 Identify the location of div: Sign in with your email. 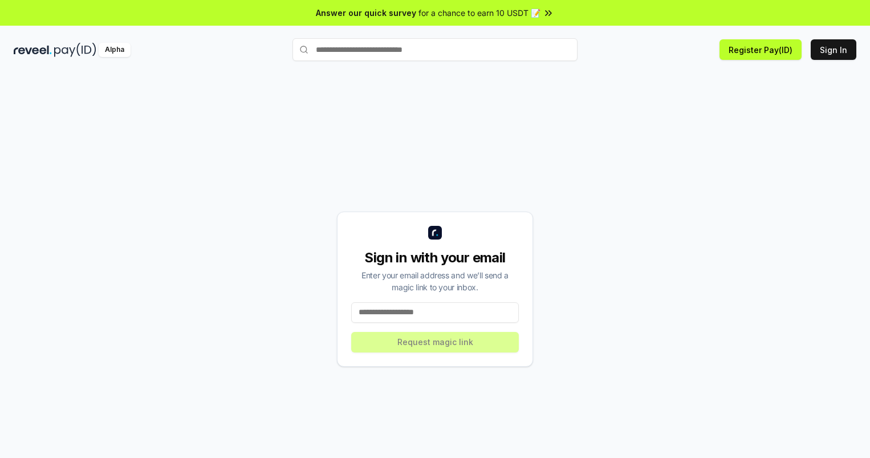
(435, 258).